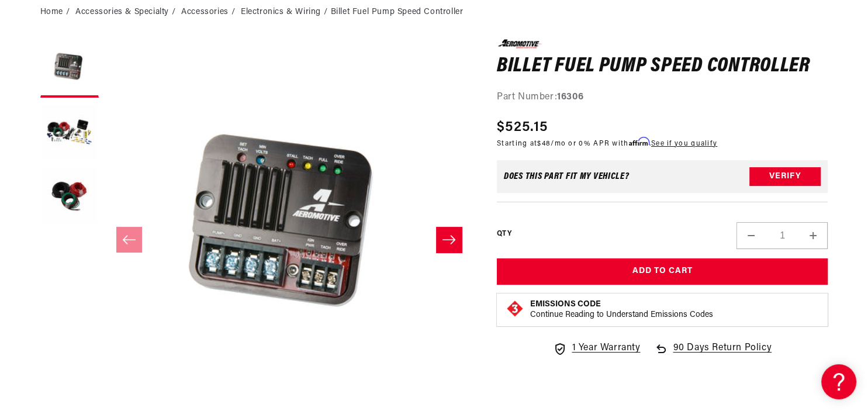  I want to click on a: 1 Year Warranty, so click(596, 348).